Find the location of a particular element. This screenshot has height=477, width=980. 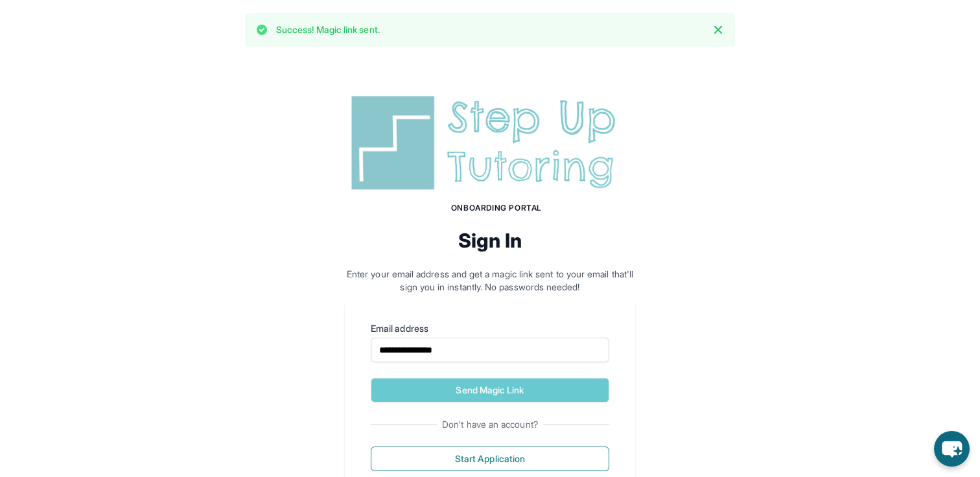

img: Step Up Tutoring horizontal logo is located at coordinates (490, 143).